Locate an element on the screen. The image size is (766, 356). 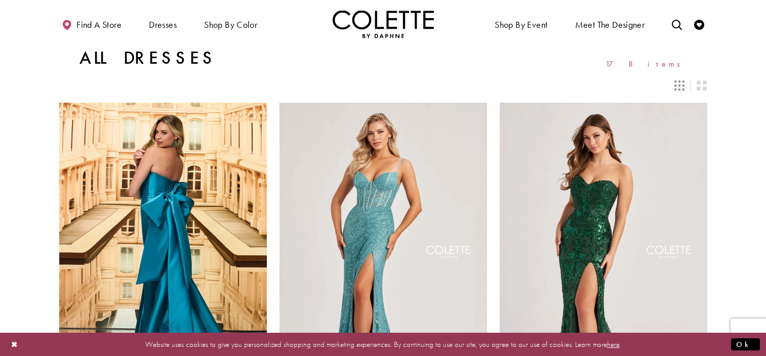
img: Colette by Daphne is located at coordinates (383, 24).